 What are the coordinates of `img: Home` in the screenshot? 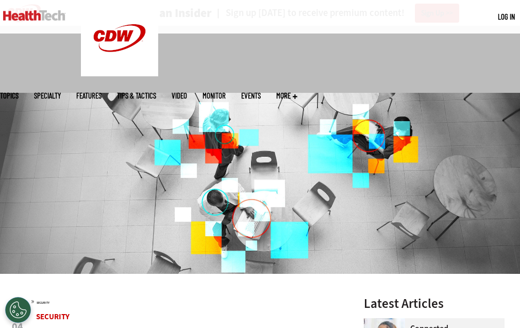 It's located at (34, 15).